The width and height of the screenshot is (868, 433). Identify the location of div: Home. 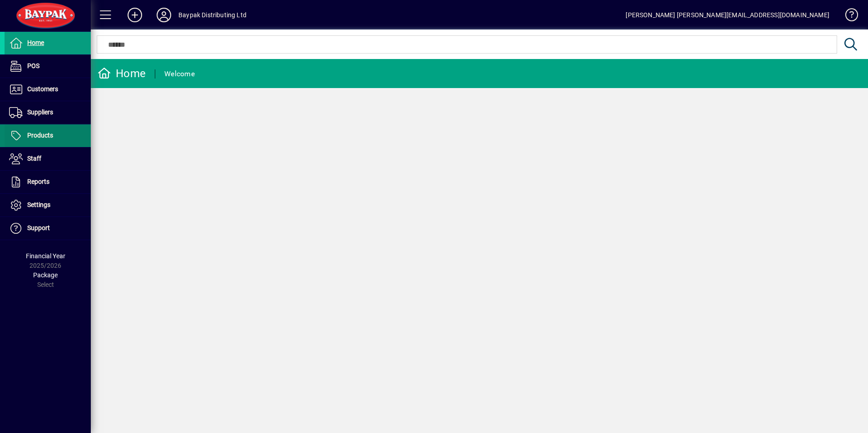
(122, 73).